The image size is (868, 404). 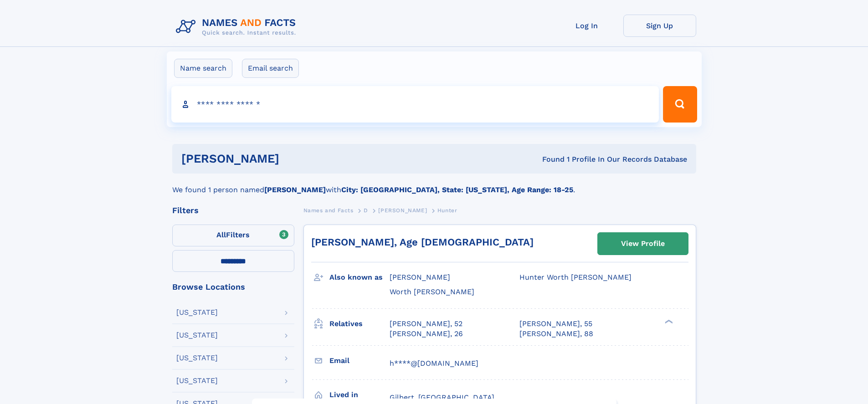 I want to click on img: Logo Names and Facts, so click(x=238, y=27).